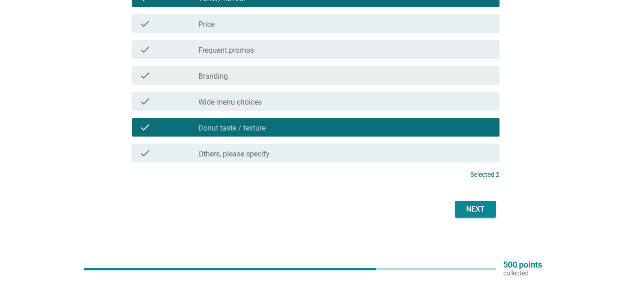  I want to click on button: Next, so click(476, 210).